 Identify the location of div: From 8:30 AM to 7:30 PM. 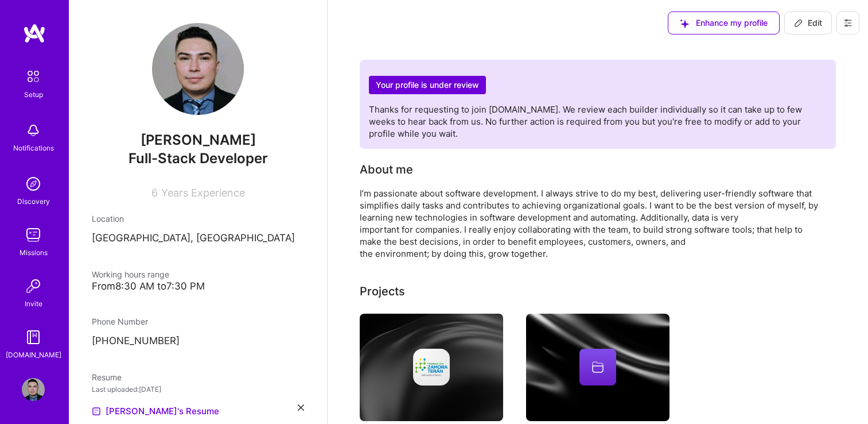
(198, 286).